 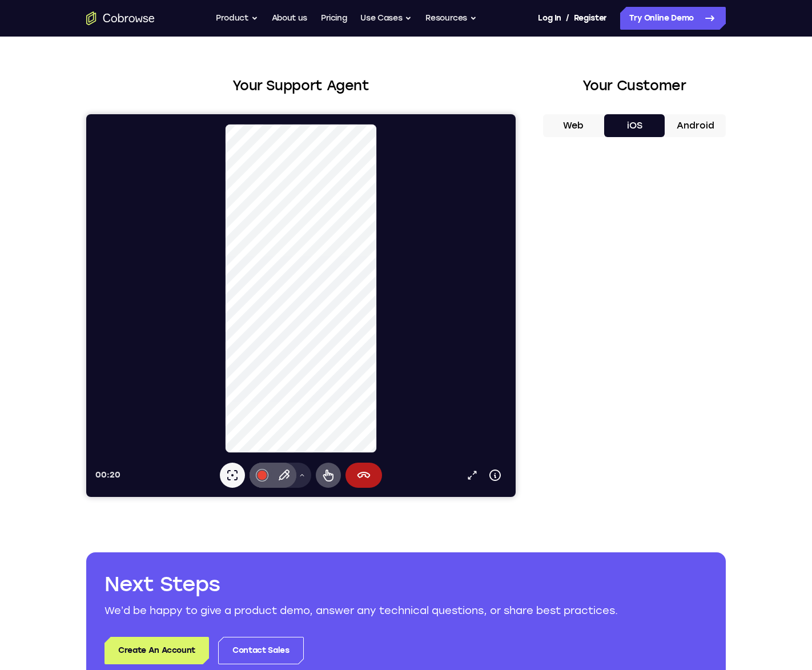 I want to click on button: Web, so click(x=573, y=125).